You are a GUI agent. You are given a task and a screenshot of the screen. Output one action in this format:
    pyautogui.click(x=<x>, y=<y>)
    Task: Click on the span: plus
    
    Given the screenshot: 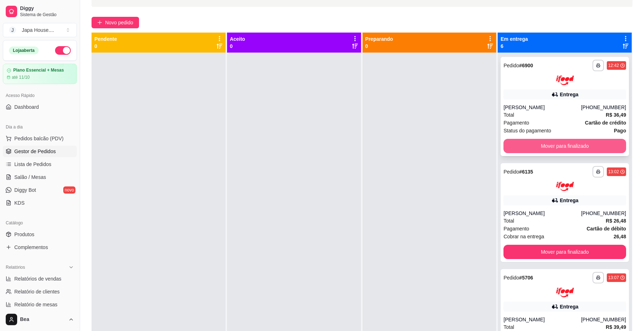 What is the action you would take?
    pyautogui.click(x=100, y=22)
    